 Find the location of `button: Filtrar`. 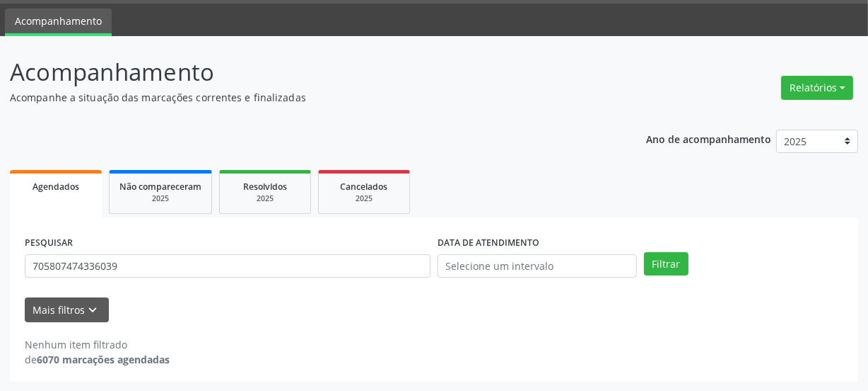

button: Filtrar is located at coordinates (666, 264).